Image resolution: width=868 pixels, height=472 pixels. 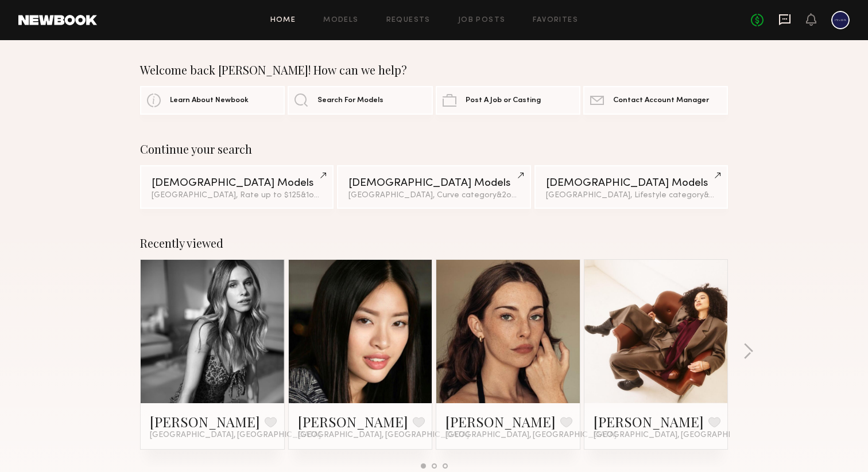 I want to click on a: Search For Models, so click(x=360, y=101).